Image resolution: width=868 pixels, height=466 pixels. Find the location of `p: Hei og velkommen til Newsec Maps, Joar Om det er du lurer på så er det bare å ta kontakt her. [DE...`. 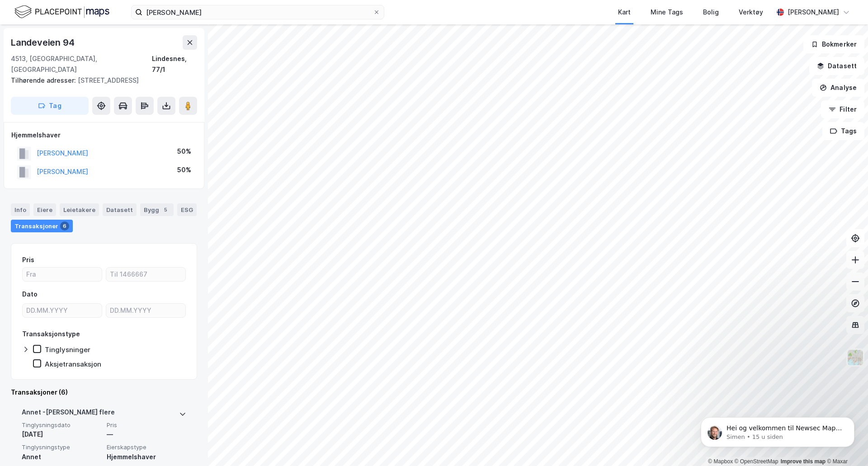

p: Hei og velkommen til Newsec Maps, Joar Om det er du lurer på så er det bare å ta kontakt her. [DE... is located at coordinates (98, 30).